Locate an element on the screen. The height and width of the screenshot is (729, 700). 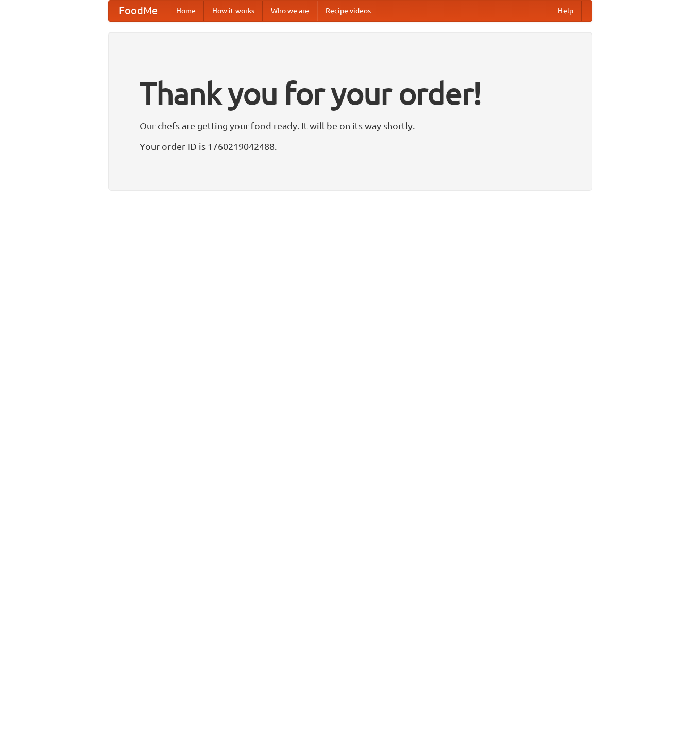
h1: Thank you for your order! is located at coordinates (350, 93).